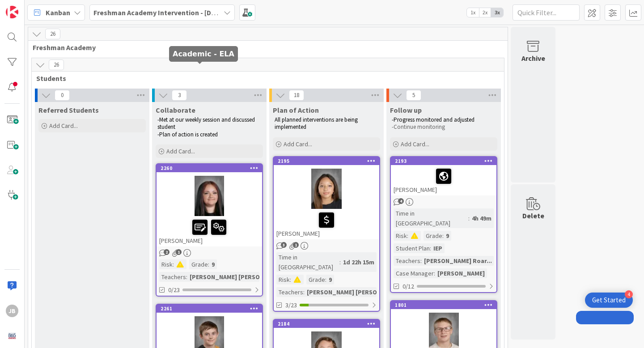 Image resolution: width=644 pixels, height=348 pixels. Describe the element at coordinates (296, 110) in the screenshot. I see `span: Plan of Action` at that location.